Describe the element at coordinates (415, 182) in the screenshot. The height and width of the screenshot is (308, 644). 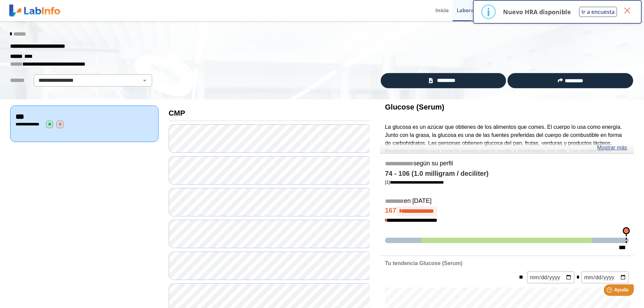
I see `a: [1]` at that location.